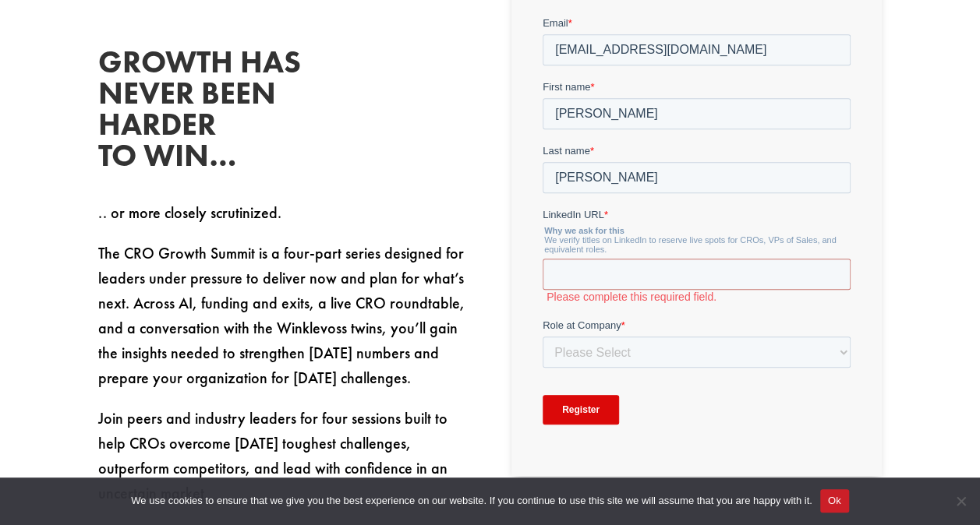 The image size is (980, 525). I want to click on label: Please complete this required field., so click(156, 281).